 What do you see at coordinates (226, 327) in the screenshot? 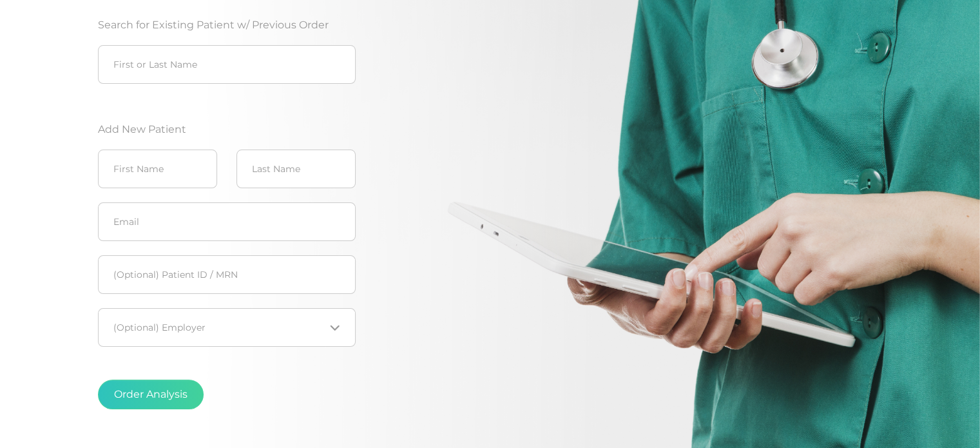
I see `div: Search for option` at bounding box center [226, 327].